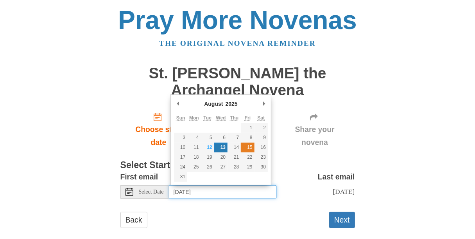  Describe the element at coordinates (261, 118) in the screenshot. I see `abbr: Saturday` at that location.